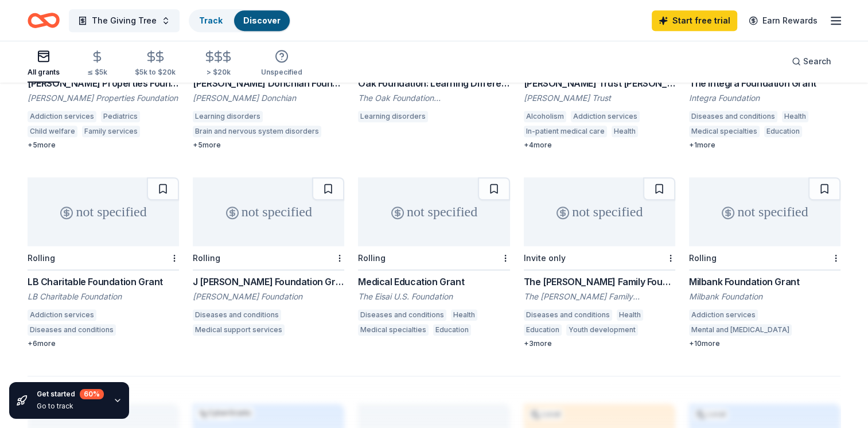 The height and width of the screenshot is (428, 868). What do you see at coordinates (282, 72) in the screenshot?
I see `div: Unspecified` at bounding box center [282, 72].